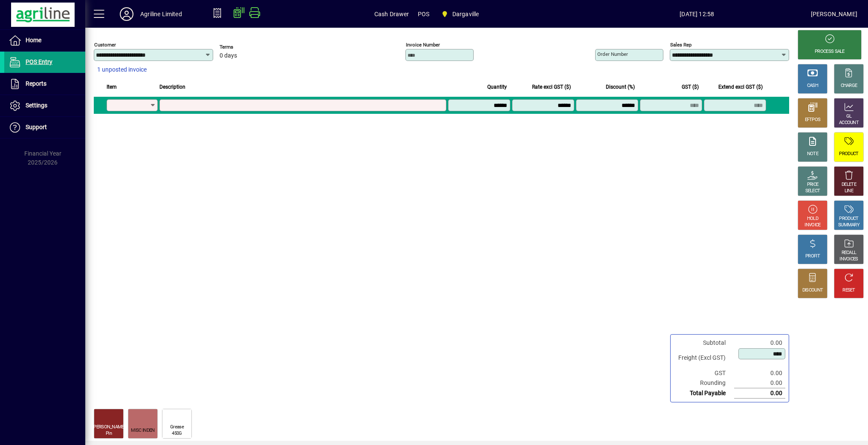 The height and width of the screenshot is (445, 868). I want to click on span: Description, so click(172, 87).